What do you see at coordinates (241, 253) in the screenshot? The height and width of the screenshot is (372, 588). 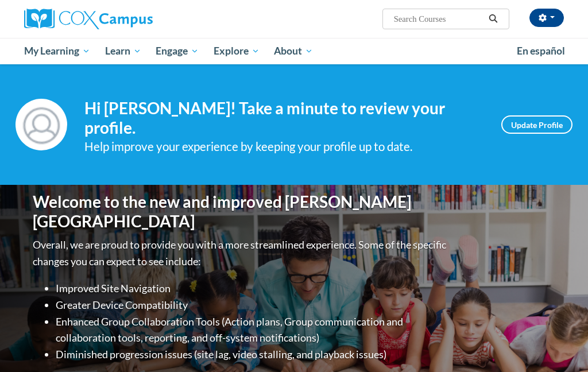 I see `p: Overall, we are proud to provide you with a more streamlined experience. Some of the specific cha...` at bounding box center [241, 253].